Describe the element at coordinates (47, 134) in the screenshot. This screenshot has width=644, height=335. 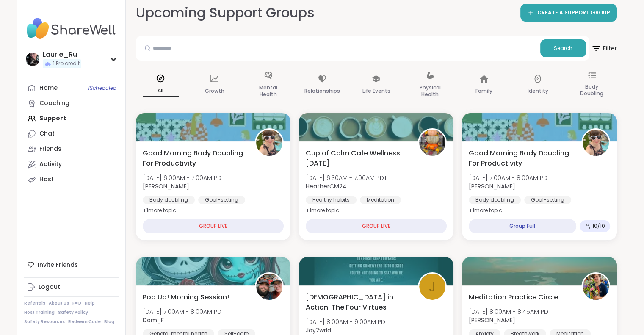
I see `div: Chat` at that location.